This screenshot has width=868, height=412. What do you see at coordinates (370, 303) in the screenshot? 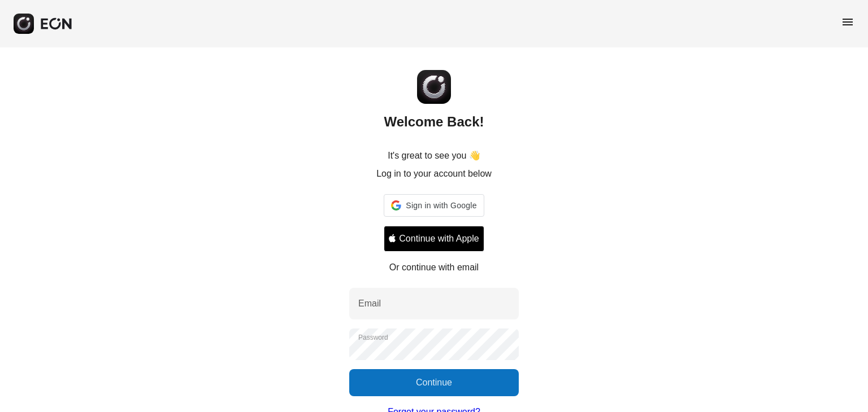
I see `label: Email` at bounding box center [370, 303].